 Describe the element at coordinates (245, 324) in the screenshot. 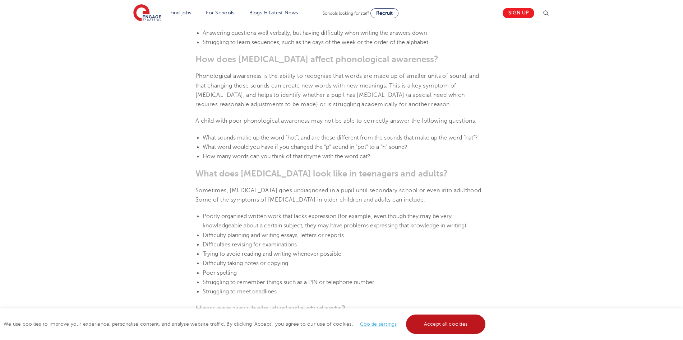

I see `span: We use cookies to improve your experience, personalise content, and analyse website traffic. By c...` at that location.